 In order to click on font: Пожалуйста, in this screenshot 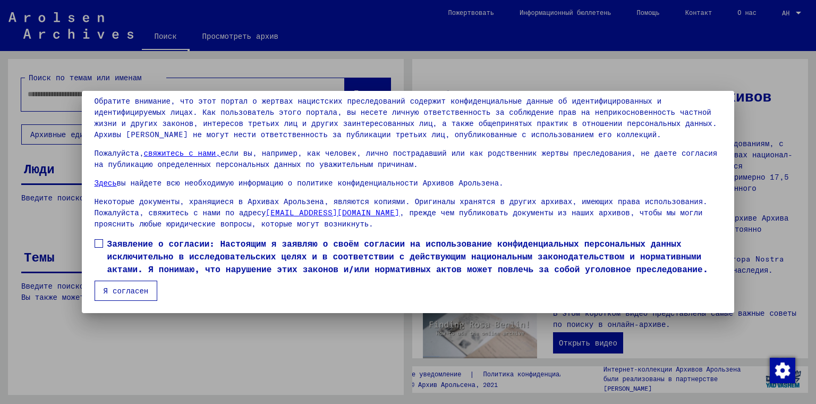, I will do `click(119, 153)`.